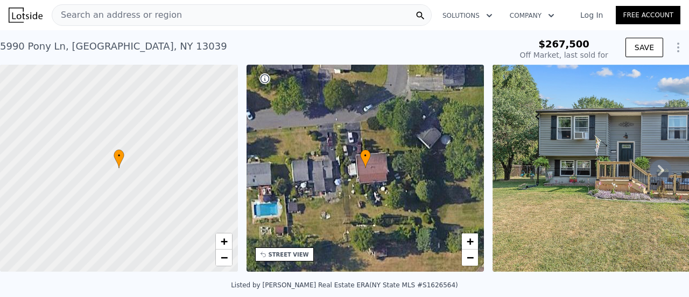  Describe the element at coordinates (467, 16) in the screenshot. I see `button: Solutions` at that location.